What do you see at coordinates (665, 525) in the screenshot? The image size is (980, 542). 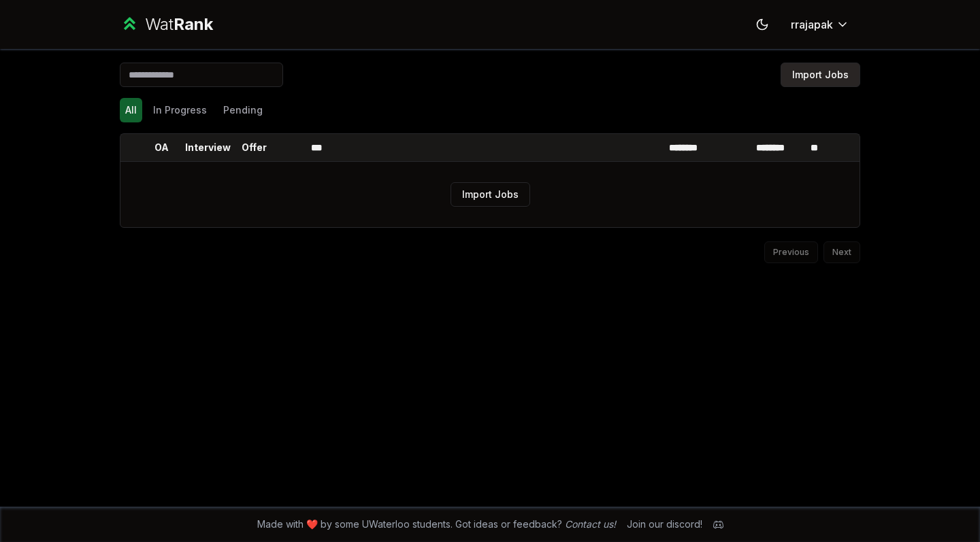 I see `div: Join our discord!` at bounding box center [665, 525].